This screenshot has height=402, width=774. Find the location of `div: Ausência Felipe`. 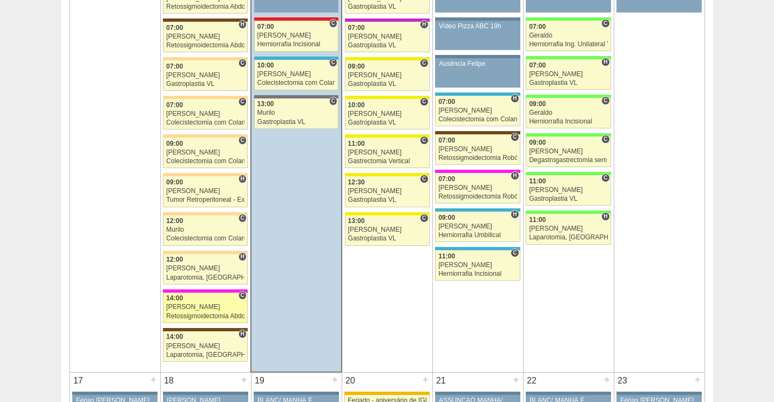

div: Ausência Felipe is located at coordinates (478, 64).